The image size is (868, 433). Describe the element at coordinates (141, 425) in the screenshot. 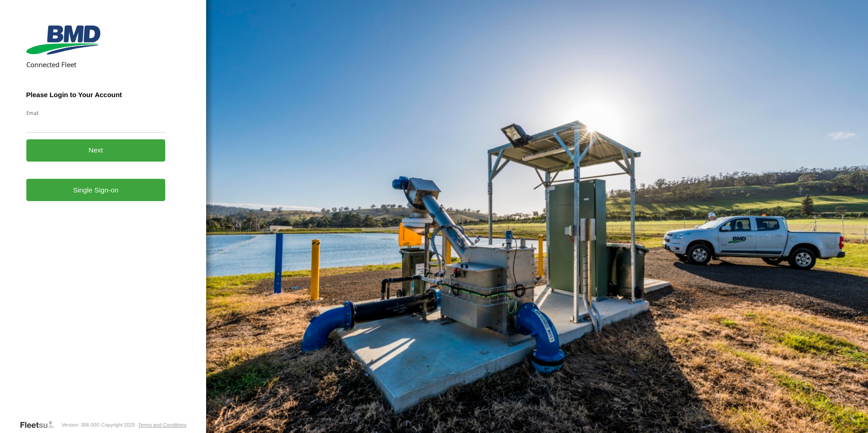

I see `div: © Copyright 2025 -` at that location.